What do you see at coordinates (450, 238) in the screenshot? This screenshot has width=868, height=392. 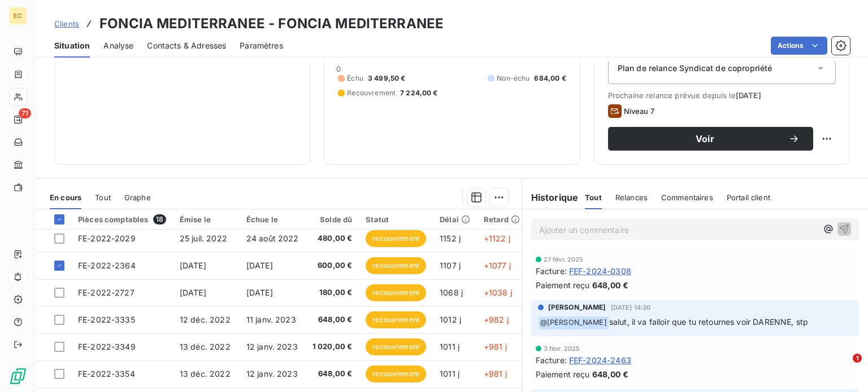 I see `span: 1152 j` at bounding box center [450, 238].